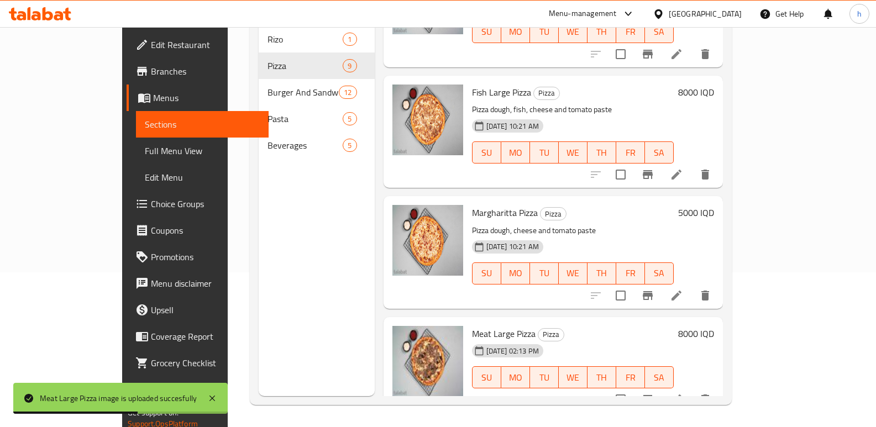  I want to click on a: Promotions, so click(197, 257).